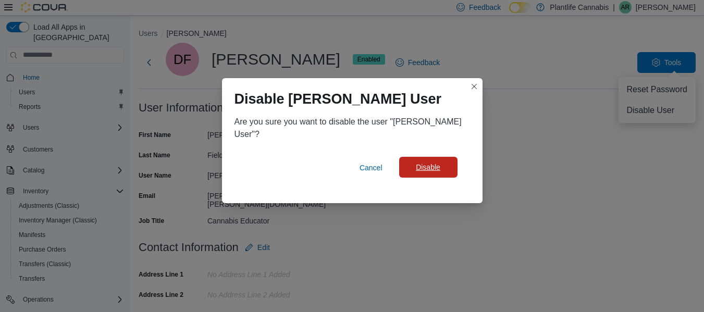 The width and height of the screenshot is (704, 312). What do you see at coordinates (474, 86) in the screenshot?
I see `button: Closes this modal window` at bounding box center [474, 86].